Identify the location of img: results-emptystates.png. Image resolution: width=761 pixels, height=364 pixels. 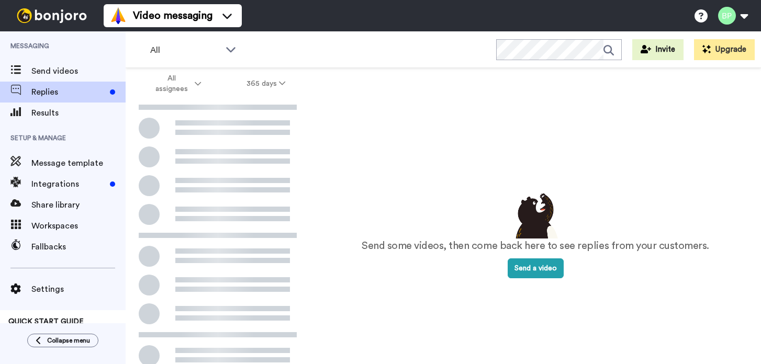
(536, 215).